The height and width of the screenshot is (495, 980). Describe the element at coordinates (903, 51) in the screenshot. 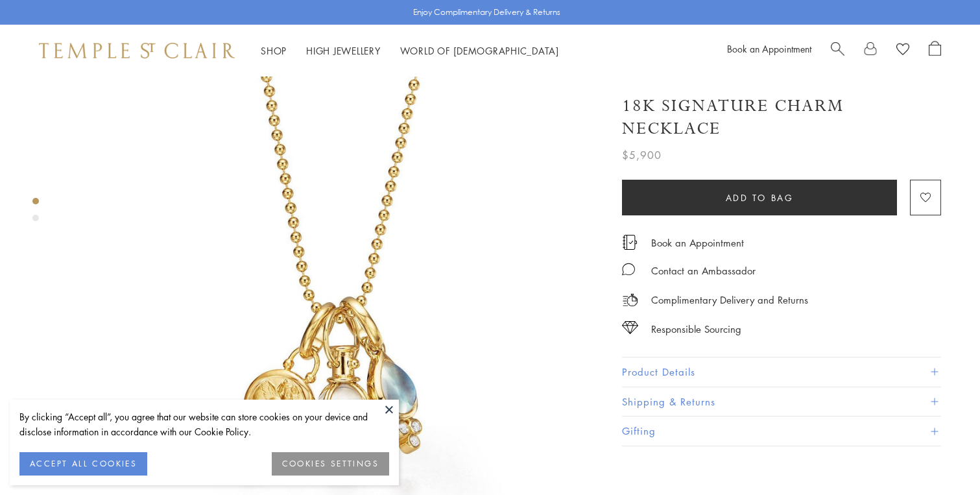

I see `a: View Wishlist` at that location.